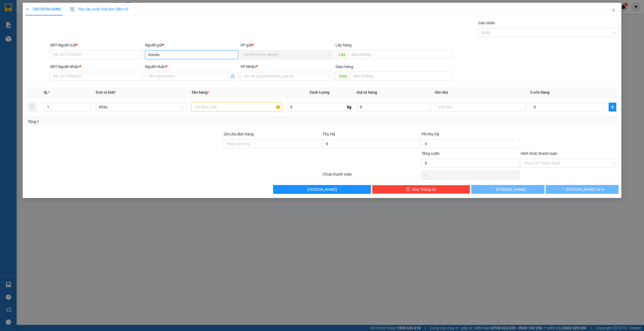 The image size is (644, 331). I want to click on input: 0, so click(393, 107).